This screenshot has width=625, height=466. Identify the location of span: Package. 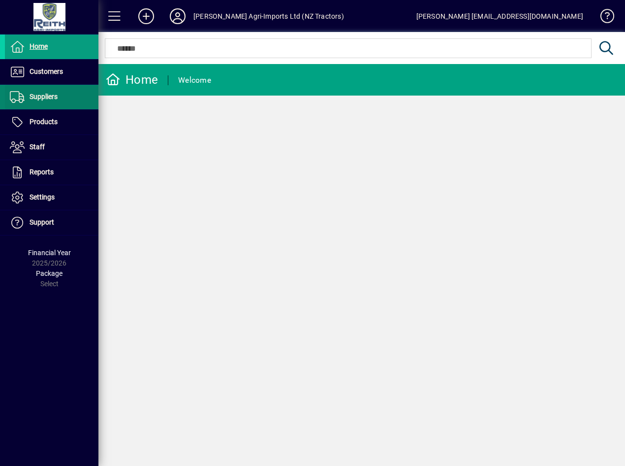
(49, 273).